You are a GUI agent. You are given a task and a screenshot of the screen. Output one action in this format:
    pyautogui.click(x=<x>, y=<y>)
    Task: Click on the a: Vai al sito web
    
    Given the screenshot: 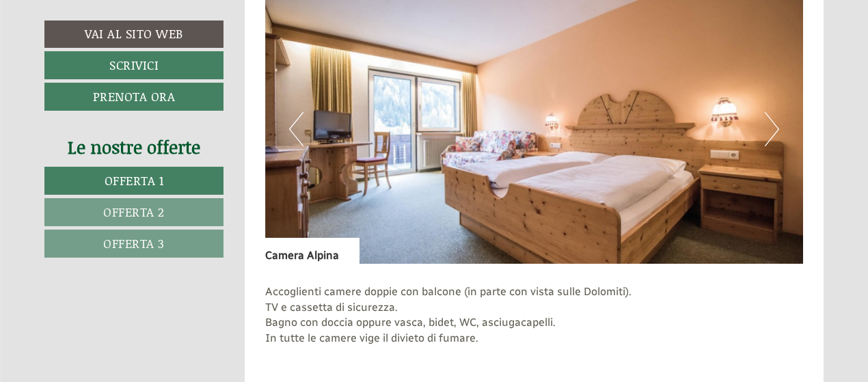 What is the action you would take?
    pyautogui.click(x=134, y=34)
    